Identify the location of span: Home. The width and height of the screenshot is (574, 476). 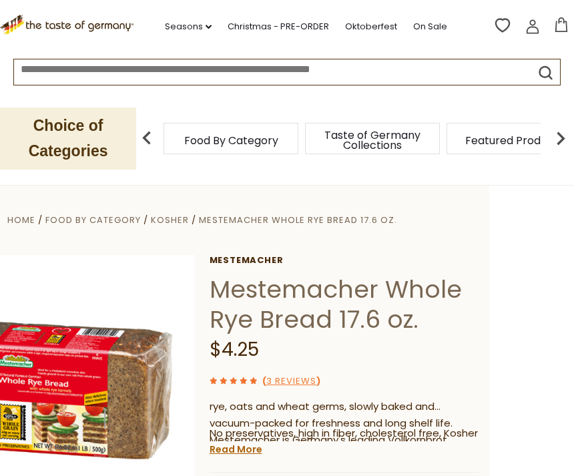
(21, 219).